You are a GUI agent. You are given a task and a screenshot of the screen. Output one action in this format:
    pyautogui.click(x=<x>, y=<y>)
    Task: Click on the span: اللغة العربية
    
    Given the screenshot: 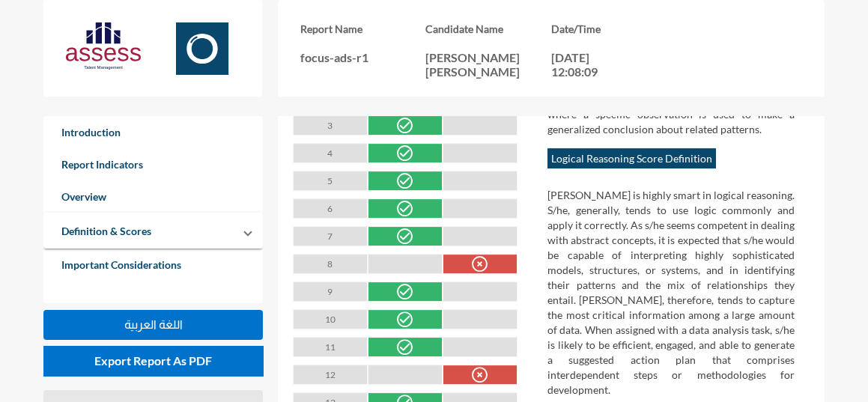 What is the action you would take?
    pyautogui.click(x=153, y=325)
    